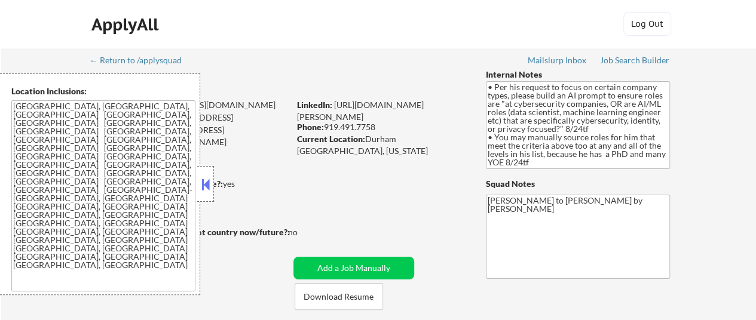 The width and height of the screenshot is (756, 320). I want to click on button: Add a Job Manually, so click(354, 268).